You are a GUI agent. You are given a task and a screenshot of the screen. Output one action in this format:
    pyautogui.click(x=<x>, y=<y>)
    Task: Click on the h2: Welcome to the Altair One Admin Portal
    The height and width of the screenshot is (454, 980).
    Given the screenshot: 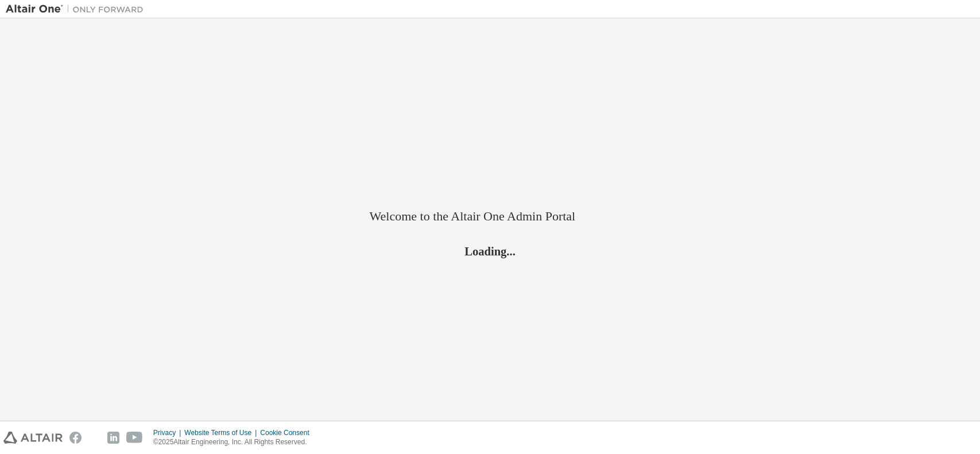 What is the action you would take?
    pyautogui.click(x=490, y=217)
    